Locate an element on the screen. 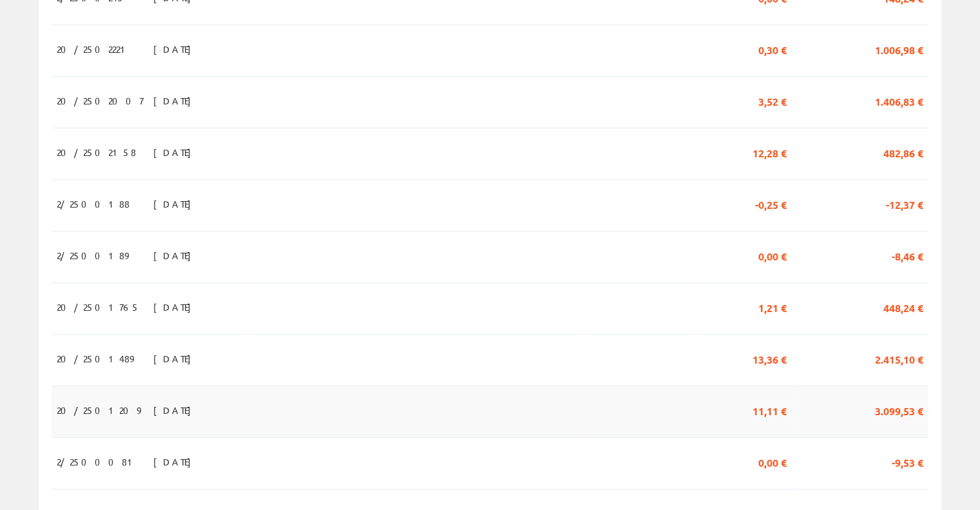 The height and width of the screenshot is (510, 980). span: -12,37 € is located at coordinates (905, 204).